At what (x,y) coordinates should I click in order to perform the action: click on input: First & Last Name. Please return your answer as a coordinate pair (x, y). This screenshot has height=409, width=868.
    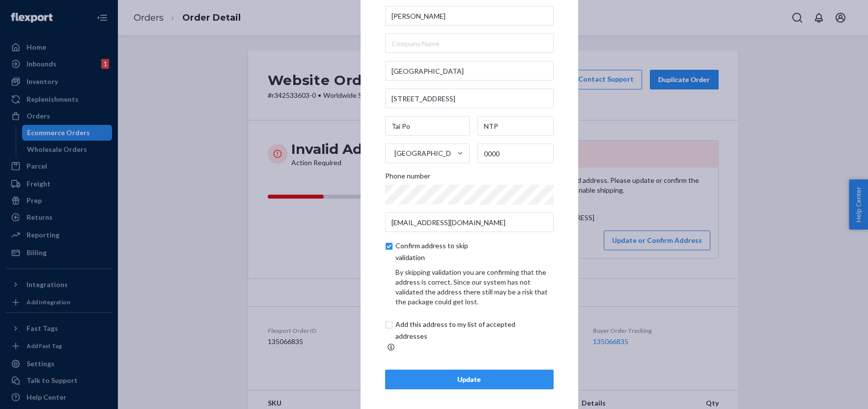
    Looking at the image, I should click on (469, 16).